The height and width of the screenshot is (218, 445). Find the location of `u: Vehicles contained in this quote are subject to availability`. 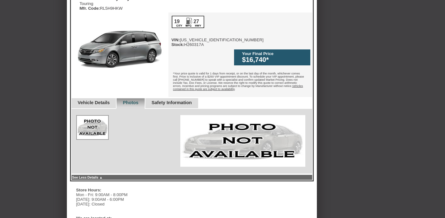

u: Vehicles contained in this quote are subject to availability is located at coordinates (238, 88).